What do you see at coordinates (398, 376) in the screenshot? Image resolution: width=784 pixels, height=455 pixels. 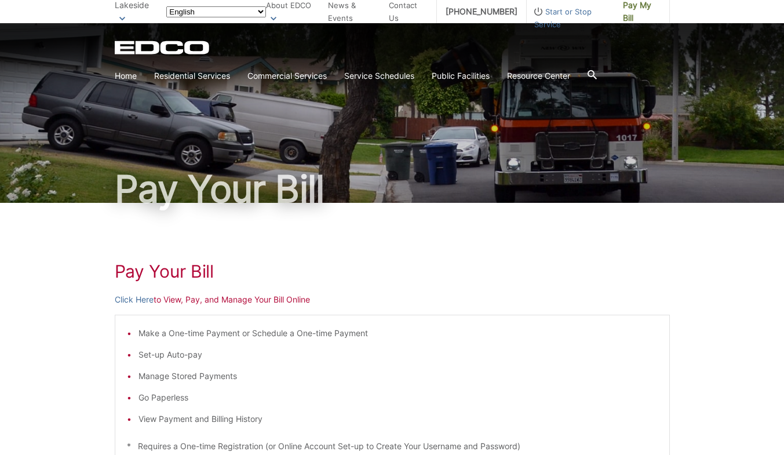 I see `li: Manage Stored Payments` at bounding box center [398, 376].